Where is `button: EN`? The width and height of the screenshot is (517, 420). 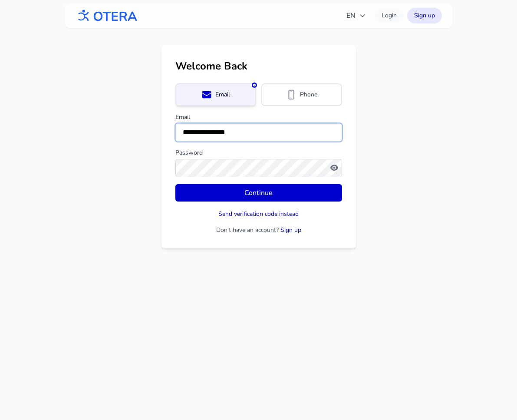 button: EN is located at coordinates (356, 15).